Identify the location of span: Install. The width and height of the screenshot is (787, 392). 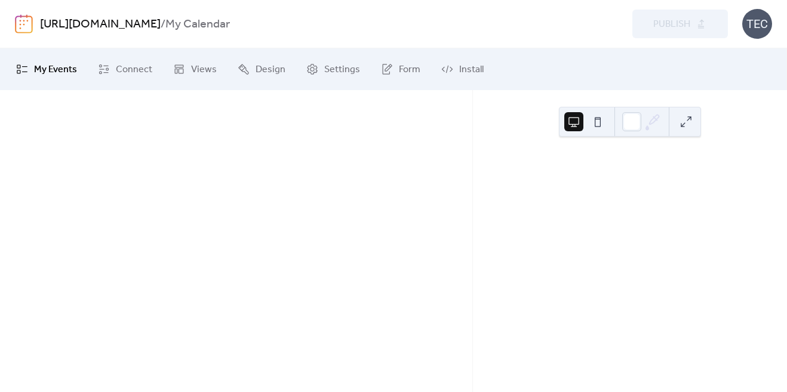
(471, 70).